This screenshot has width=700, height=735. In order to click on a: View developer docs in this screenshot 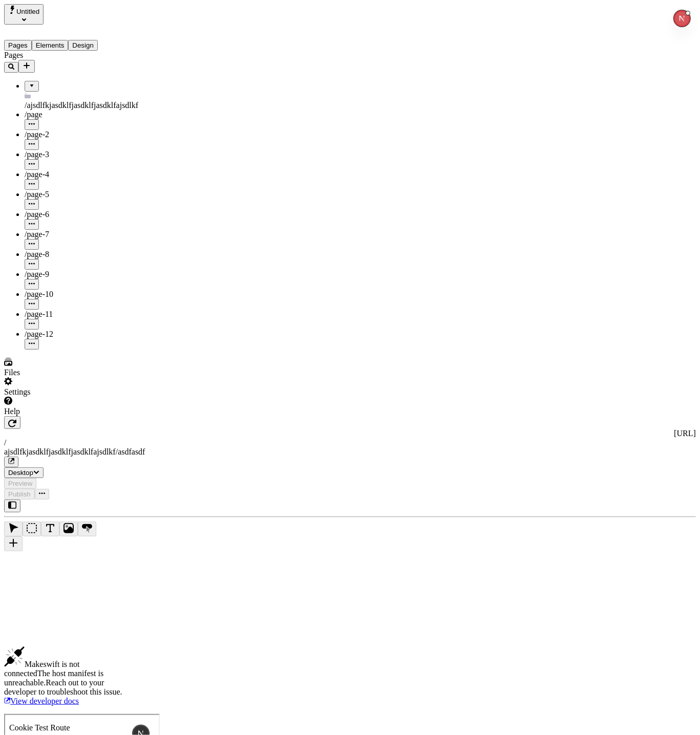, I will do `click(42, 701)`.